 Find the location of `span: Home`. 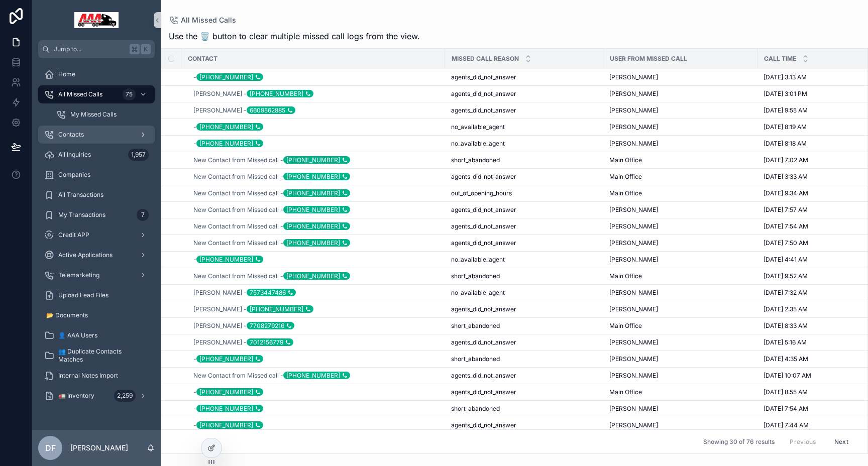

span: Home is located at coordinates (67, 74).